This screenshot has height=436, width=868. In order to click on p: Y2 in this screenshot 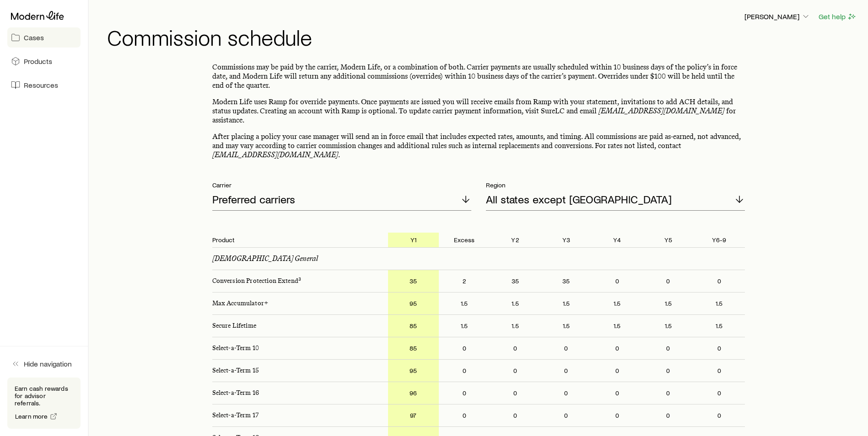, I will do `click(515, 240)`.